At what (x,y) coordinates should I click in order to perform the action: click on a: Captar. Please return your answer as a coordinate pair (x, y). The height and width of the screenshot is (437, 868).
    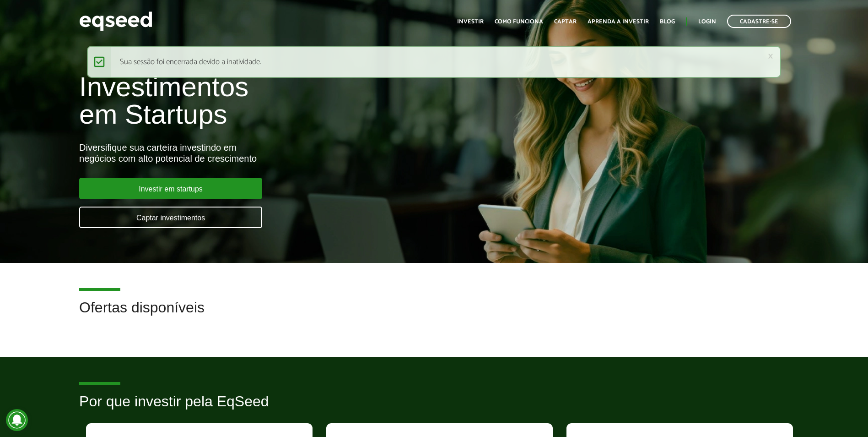
    Looking at the image, I should click on (565, 22).